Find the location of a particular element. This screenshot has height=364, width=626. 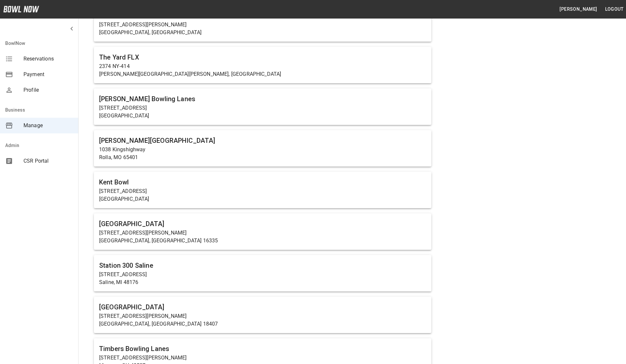

h6: Timbers Bowling Lanes is located at coordinates (262, 349).